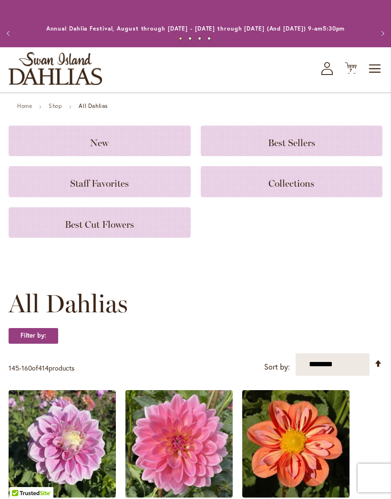 The image size is (391, 499). I want to click on img: GEMINI, so click(62, 443).